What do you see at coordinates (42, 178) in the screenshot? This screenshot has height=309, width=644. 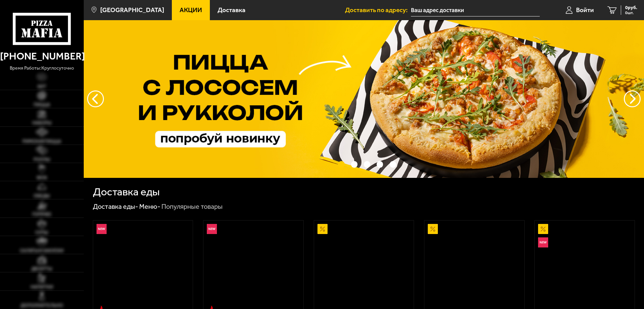 I see `span: WOK` at bounding box center [42, 178].